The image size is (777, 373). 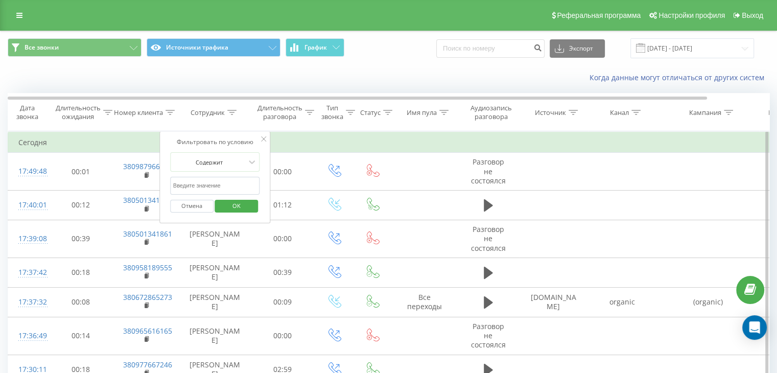 What do you see at coordinates (623, 302) in the screenshot?
I see `td: organic` at bounding box center [623, 302].